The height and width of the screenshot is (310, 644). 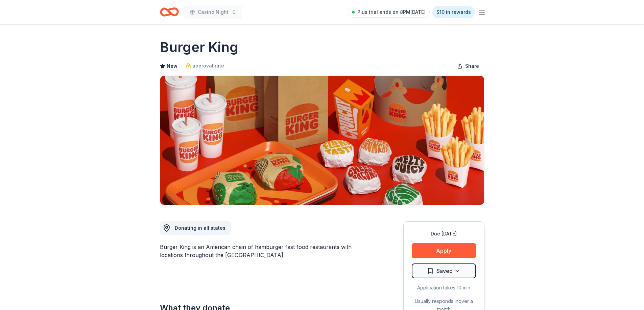 What do you see at coordinates (208, 66) in the screenshot?
I see `span: approval rate` at bounding box center [208, 66].